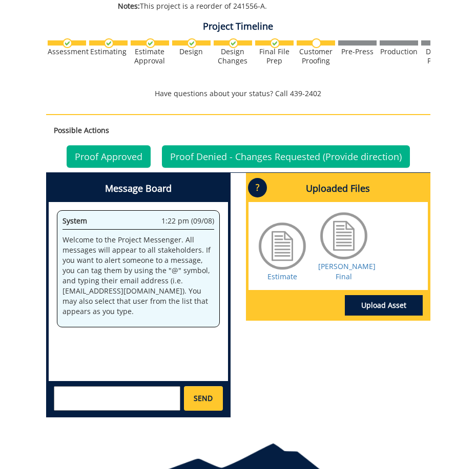 The height and width of the screenshot is (469, 476). I want to click on span: 1:22 pm (09/08), so click(187, 221).